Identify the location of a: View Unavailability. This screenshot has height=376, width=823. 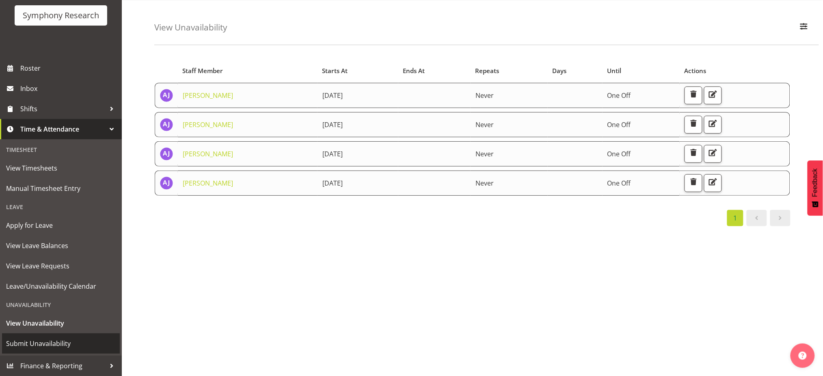
(61, 323).